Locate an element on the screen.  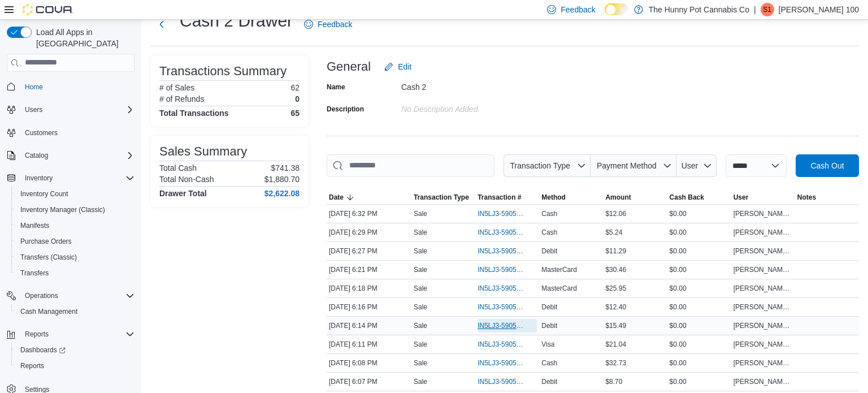
span: Transaction # is located at coordinates (499, 197).